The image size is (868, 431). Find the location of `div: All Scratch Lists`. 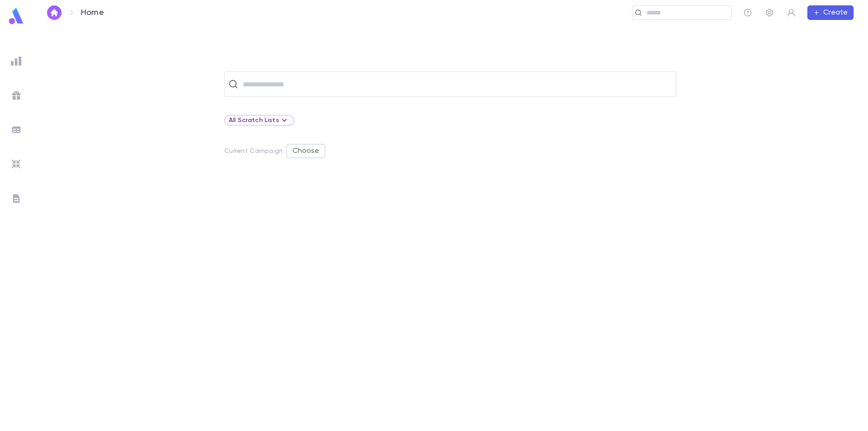

div: All Scratch Lists is located at coordinates (259, 121).